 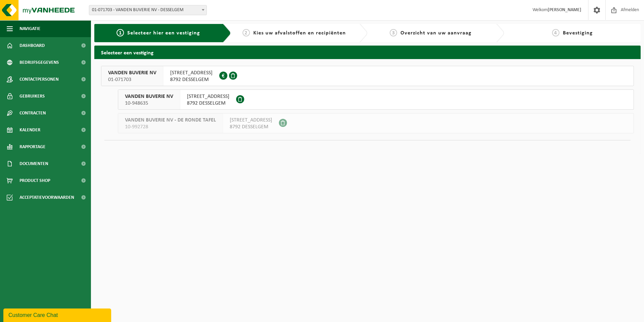 What do you see at coordinates (132, 79) in the screenshot?
I see `span: 01-071703` at bounding box center [132, 79].